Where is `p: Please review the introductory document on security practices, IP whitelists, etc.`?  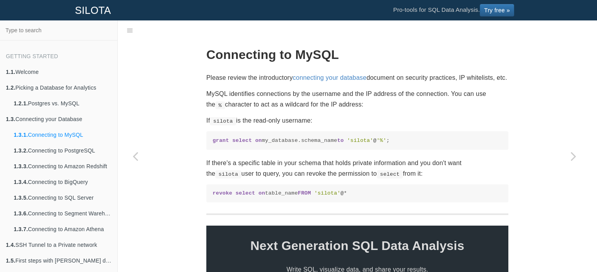 p: Please review the introductory document on security practices, IP whitelists, etc. is located at coordinates (357, 77).